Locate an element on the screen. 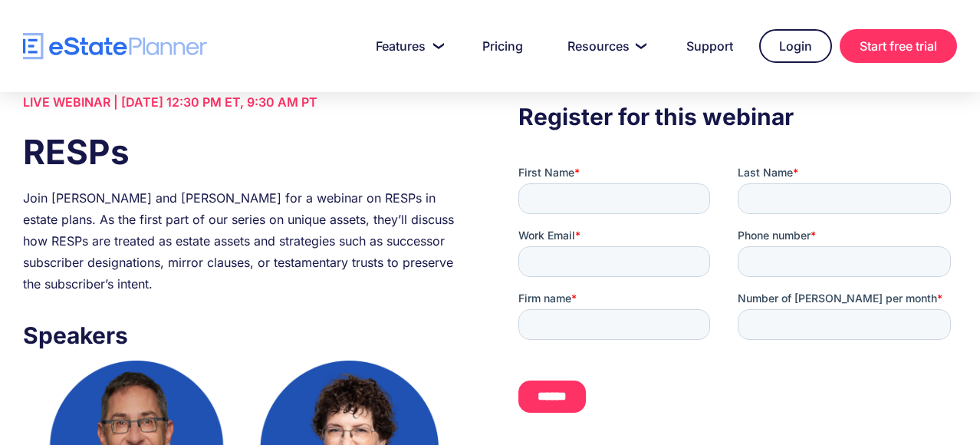  a: Start free trial is located at coordinates (898, 46).